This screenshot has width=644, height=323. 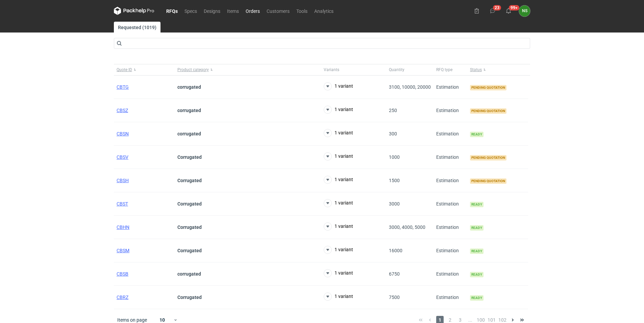 I want to click on button: Product category, so click(x=248, y=70).